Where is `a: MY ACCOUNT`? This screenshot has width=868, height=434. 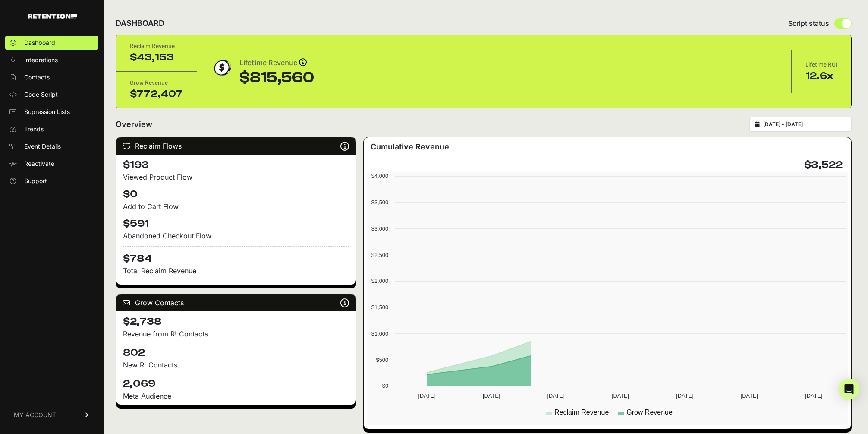
a: MY ACCOUNT is located at coordinates (52, 414).